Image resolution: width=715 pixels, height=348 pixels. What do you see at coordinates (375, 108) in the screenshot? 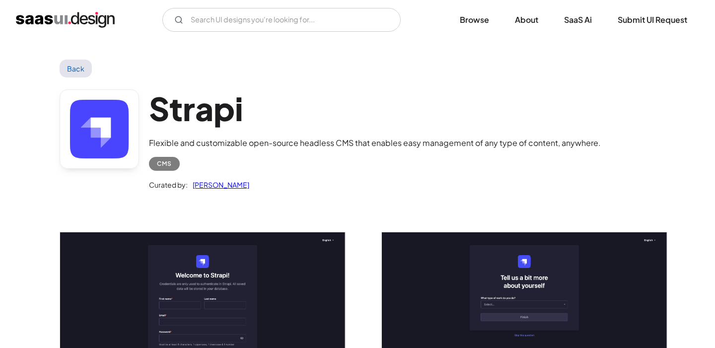
I see `h1: Strapi` at bounding box center [375, 108].